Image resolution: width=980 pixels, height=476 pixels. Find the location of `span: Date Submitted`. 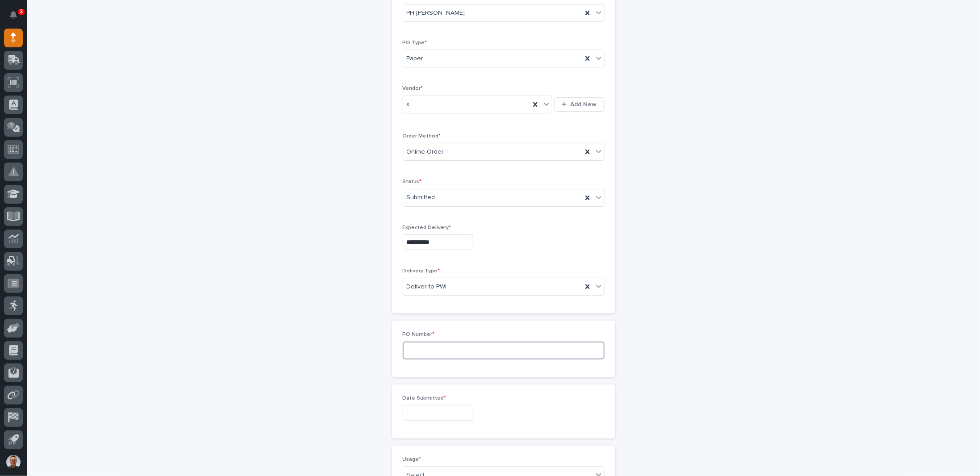

span: Date Submitted is located at coordinates (424, 398).